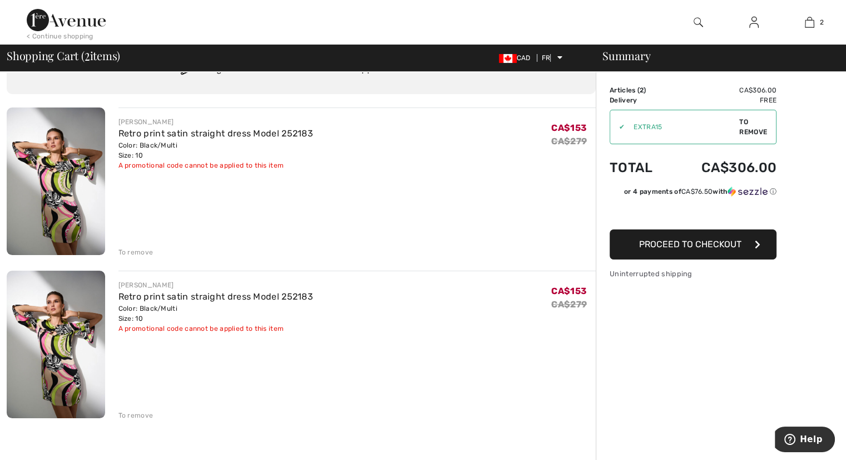 The height and width of the screenshot is (460, 846). What do you see at coordinates (754, 22) in the screenshot?
I see `a: Log in` at bounding box center [754, 22].